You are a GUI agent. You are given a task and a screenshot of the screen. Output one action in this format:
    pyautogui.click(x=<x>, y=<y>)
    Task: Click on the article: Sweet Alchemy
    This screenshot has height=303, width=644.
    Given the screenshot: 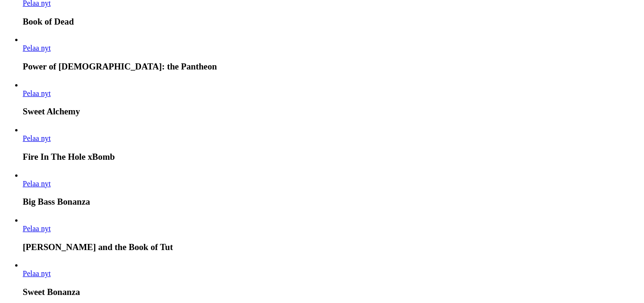 What is the action you would take?
    pyautogui.click(x=331, y=99)
    